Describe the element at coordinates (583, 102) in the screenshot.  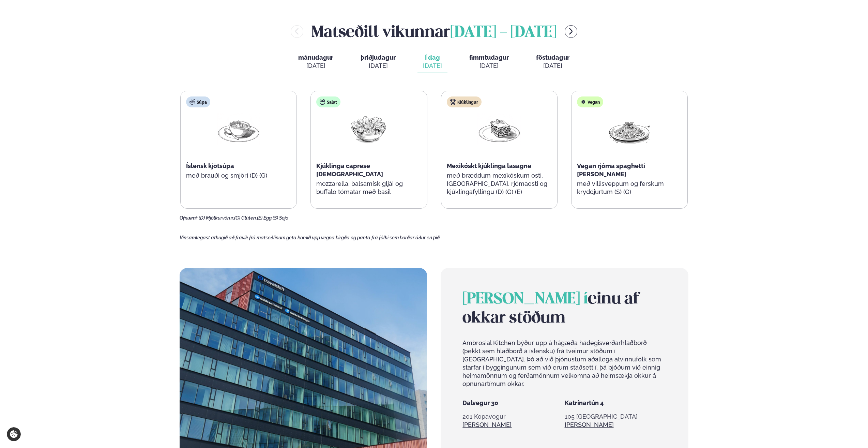
I see `img: Vegan.svg` at that location.